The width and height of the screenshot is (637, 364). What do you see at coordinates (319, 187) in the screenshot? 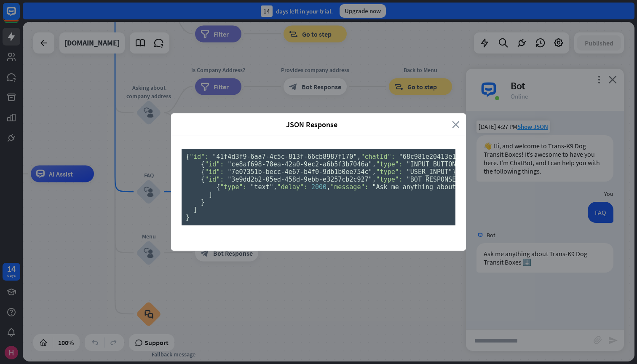
I see `span: 2000` at bounding box center [319, 187].